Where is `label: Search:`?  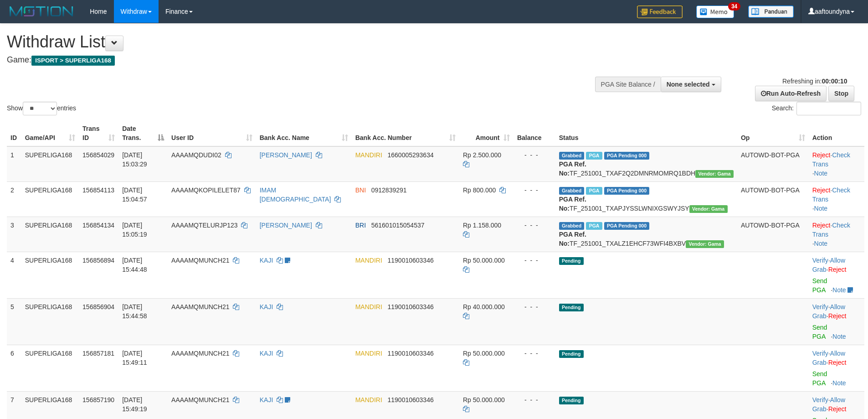
label: Search: is located at coordinates (816, 108).